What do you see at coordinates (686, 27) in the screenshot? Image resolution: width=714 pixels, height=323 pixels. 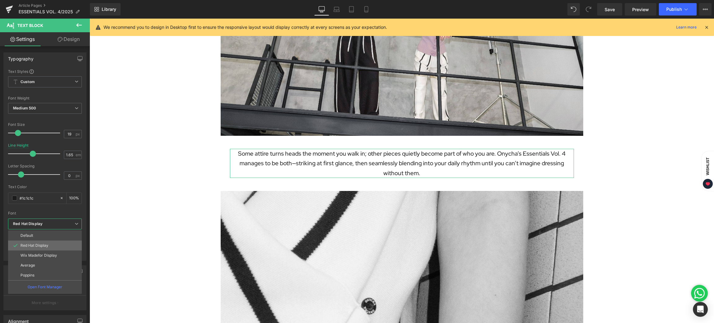 I see `a: Learn more` at bounding box center [686, 27].